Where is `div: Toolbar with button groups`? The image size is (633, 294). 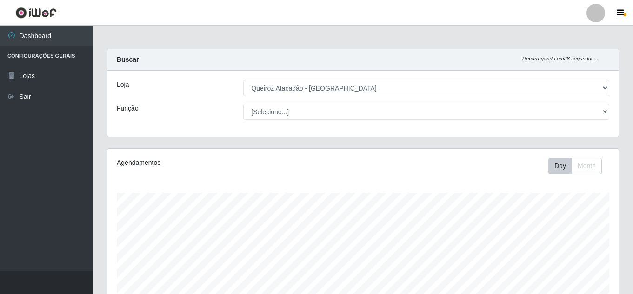 div: Toolbar with button groups is located at coordinates (579, 166).